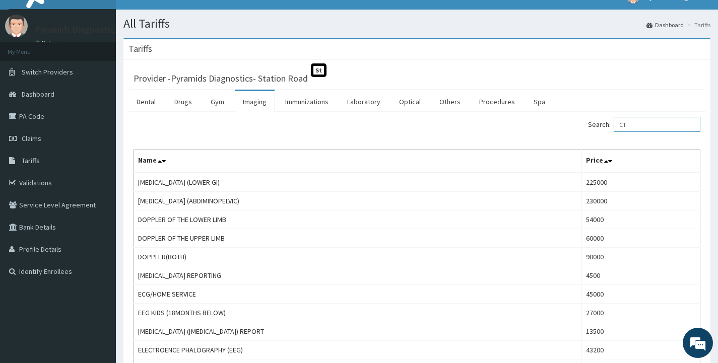  Describe the element at coordinates (307, 102) in the screenshot. I see `a: Immunizations` at that location.